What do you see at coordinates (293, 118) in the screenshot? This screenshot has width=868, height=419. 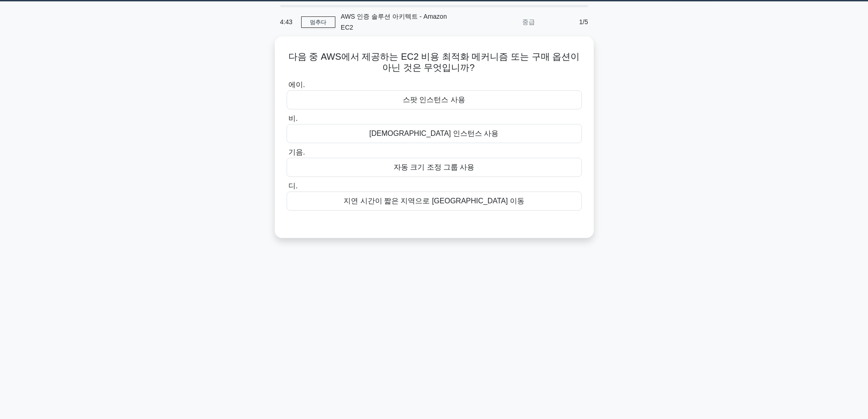 I see `font: 비.` at bounding box center [293, 118].